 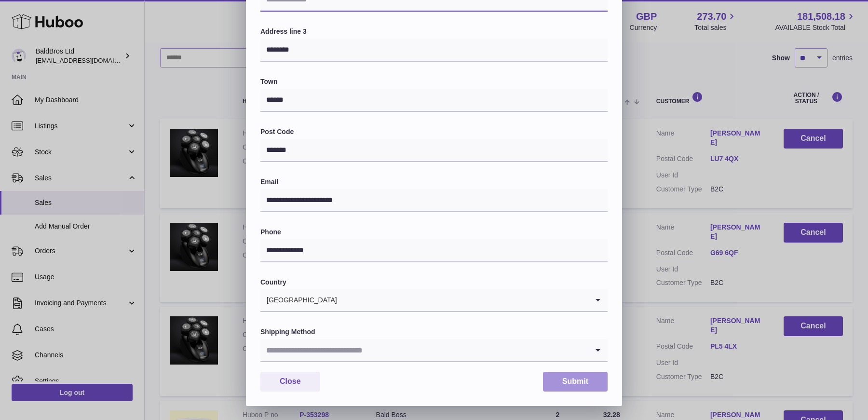 I want to click on label: Shipping Method, so click(x=434, y=332).